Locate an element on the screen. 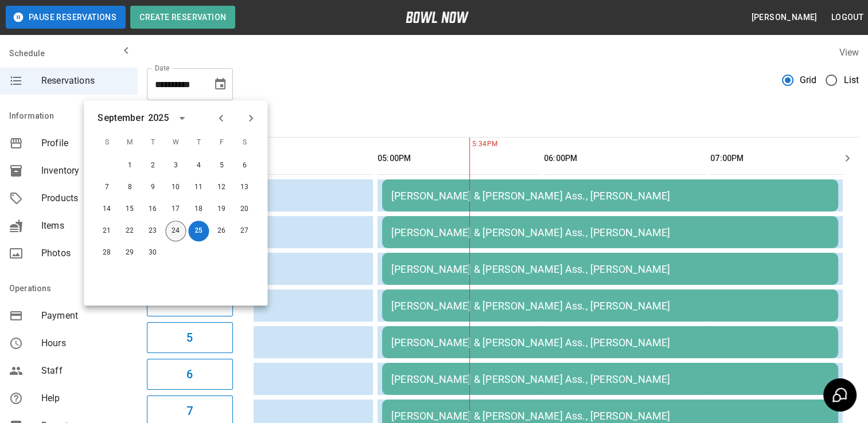 The height and width of the screenshot is (423, 868). span: W is located at coordinates (176, 143).